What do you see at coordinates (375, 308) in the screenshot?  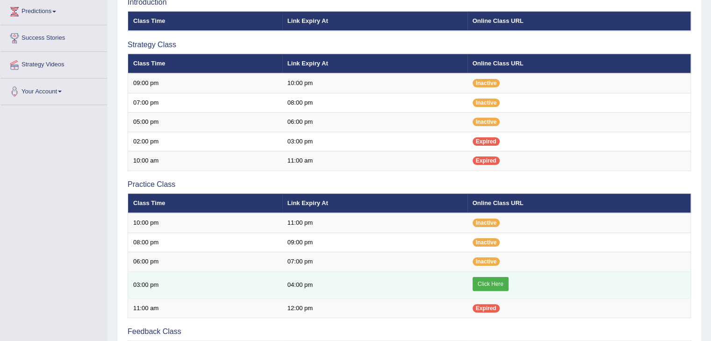 I see `td: 12:00 pm` at bounding box center [375, 308].